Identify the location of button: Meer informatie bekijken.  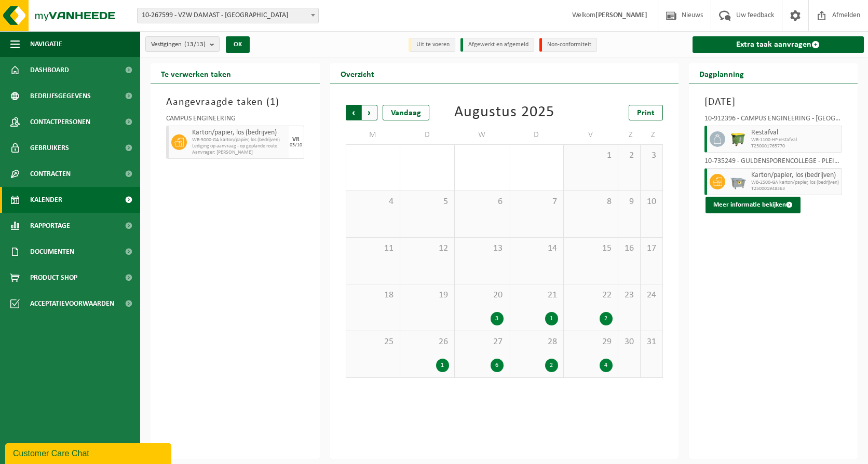
(753, 205).